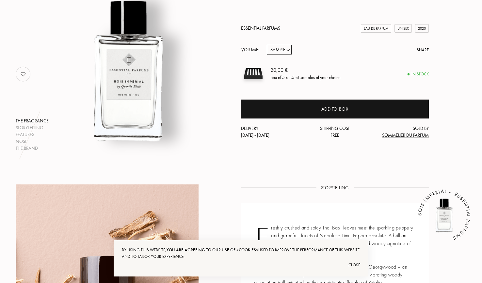 This screenshot has height=283, width=482. What do you see at coordinates (260, 28) in the screenshot?
I see `a: Essential Parfums` at bounding box center [260, 28].